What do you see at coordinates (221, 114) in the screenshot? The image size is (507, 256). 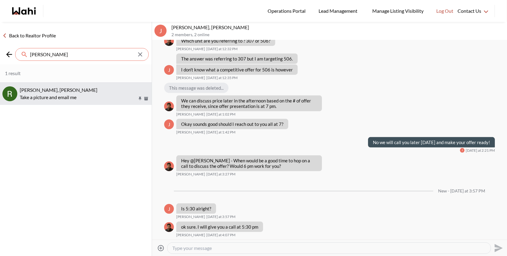 I see `time: 2025-09-10T17:02:53.191Z` at bounding box center [221, 114].